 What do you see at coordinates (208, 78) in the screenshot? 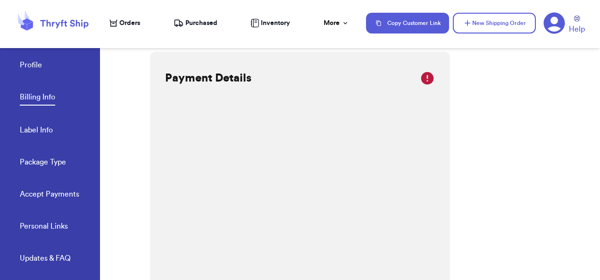
I see `h2: Payment Details` at bounding box center [208, 78].